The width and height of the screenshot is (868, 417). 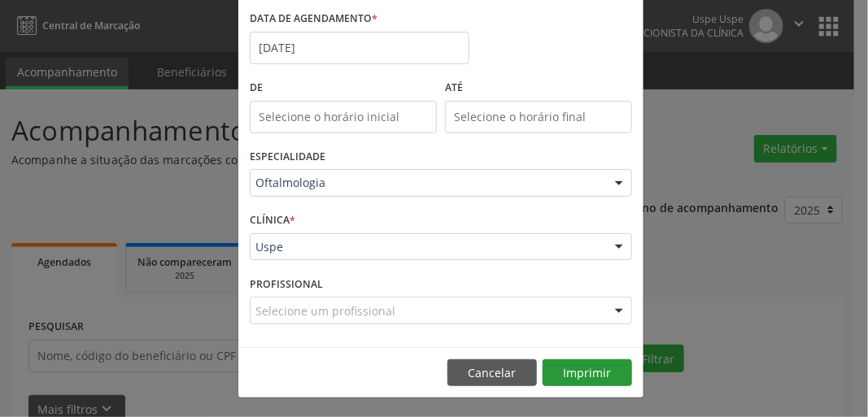 I want to click on button: Imprimir, so click(x=587, y=374).